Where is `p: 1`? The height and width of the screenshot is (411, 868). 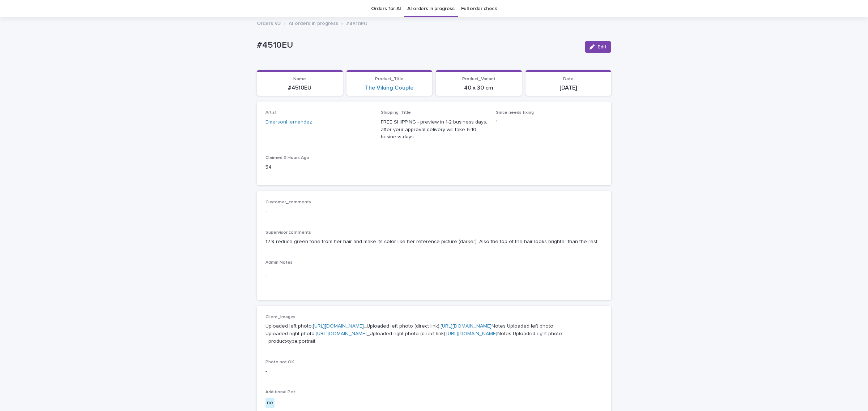 p: 1 is located at coordinates (549, 122).